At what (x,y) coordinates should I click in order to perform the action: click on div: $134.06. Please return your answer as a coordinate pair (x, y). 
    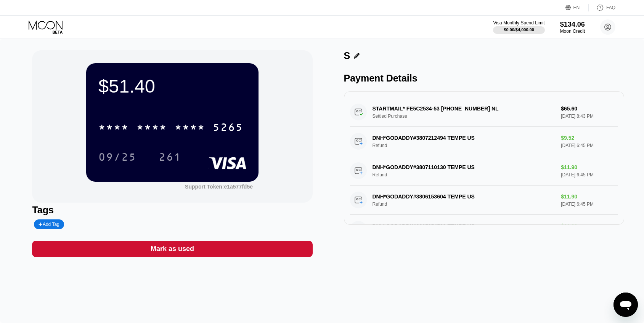
    Looking at the image, I should click on (572, 24).